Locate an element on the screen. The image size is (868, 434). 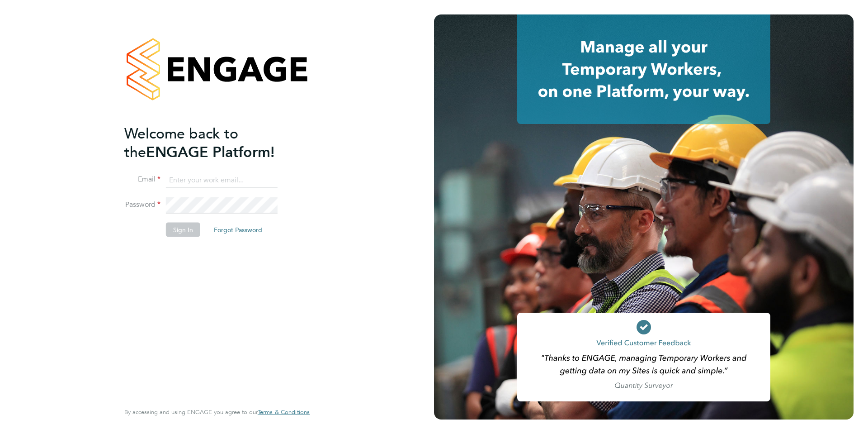
a: Terms & Conditions is located at coordinates (284, 412).